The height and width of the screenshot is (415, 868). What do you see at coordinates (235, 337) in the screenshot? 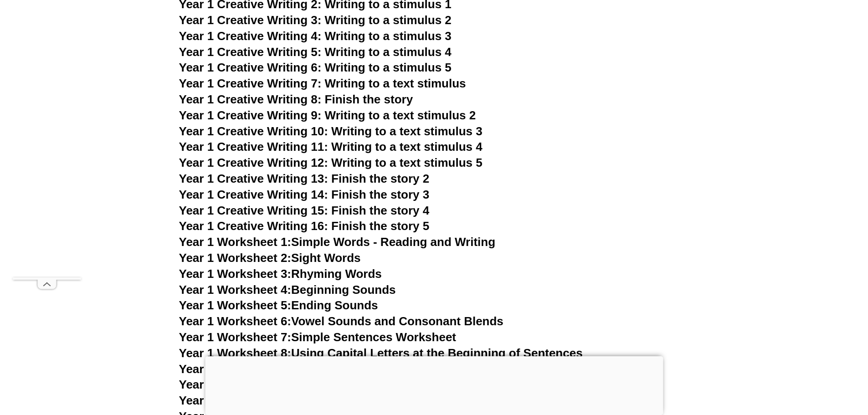
I see `span: Year 1 Worksheet 7:` at bounding box center [235, 337].